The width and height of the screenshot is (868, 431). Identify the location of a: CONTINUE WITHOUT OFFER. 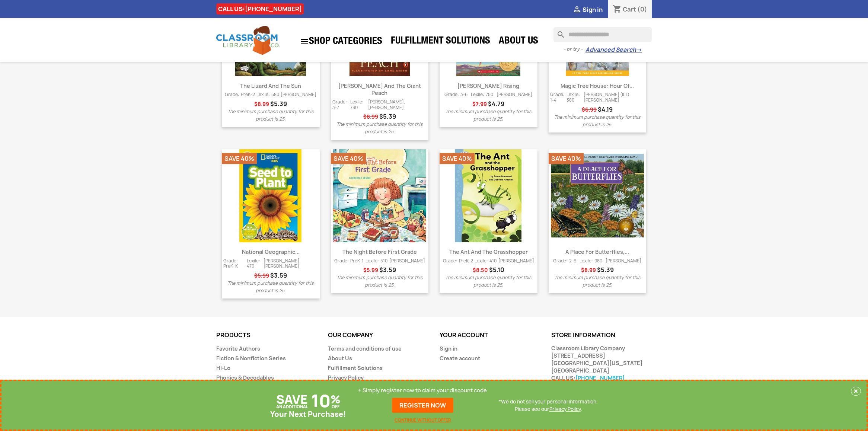
(422, 420).